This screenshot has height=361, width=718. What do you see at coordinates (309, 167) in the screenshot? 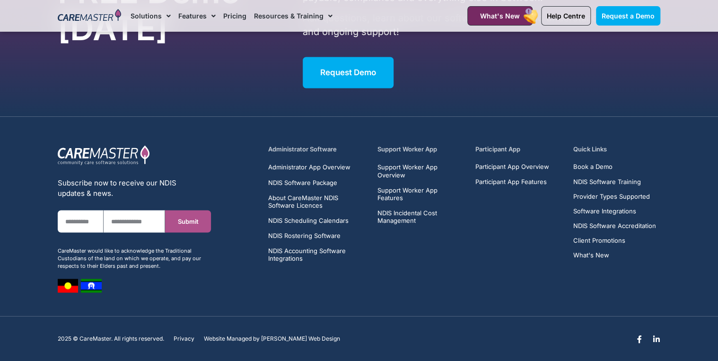
I see `span: Administrator App Overview` at bounding box center [309, 167].